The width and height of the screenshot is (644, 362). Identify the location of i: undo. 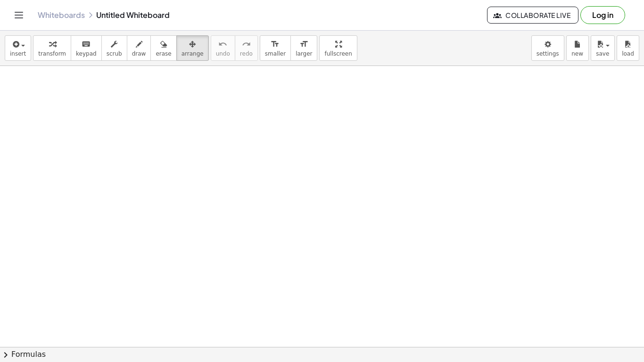
(223, 44).